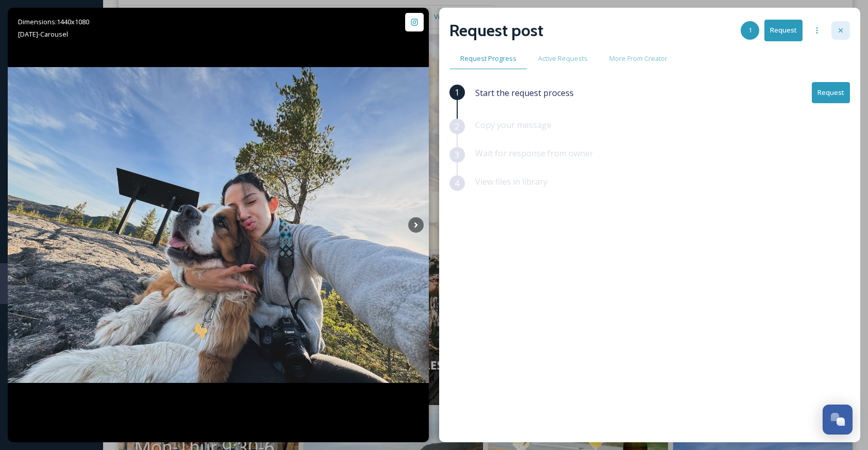  What do you see at coordinates (53, 22) in the screenshot?
I see `span: Dimensions: 1440 x 1080` at bounding box center [53, 22].